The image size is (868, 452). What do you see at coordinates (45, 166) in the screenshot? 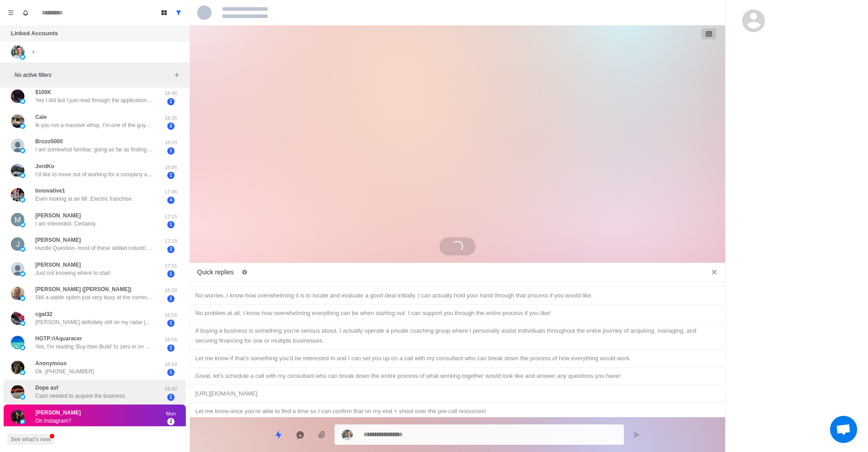
I see `p: JordKo` at bounding box center [45, 166].